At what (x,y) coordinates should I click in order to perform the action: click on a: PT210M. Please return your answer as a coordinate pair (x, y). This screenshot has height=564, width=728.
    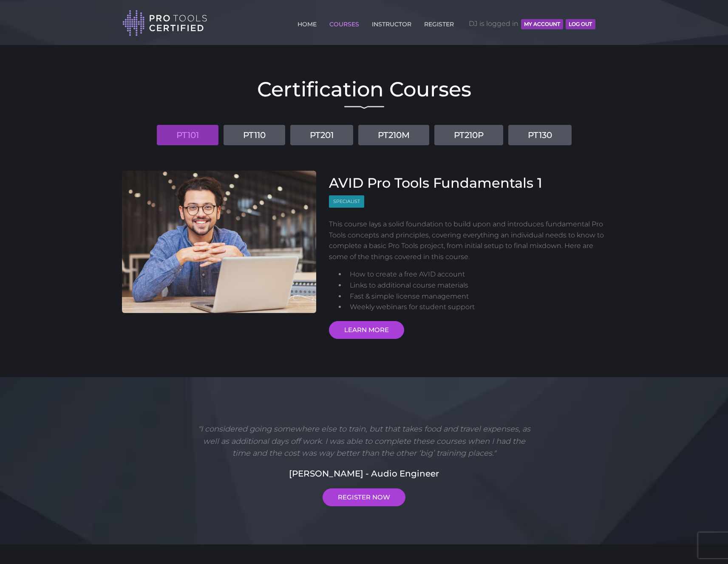
    Looking at the image, I should click on (393, 135).